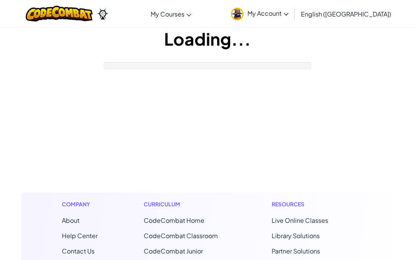 The height and width of the screenshot is (260, 415). I want to click on img: avatar, so click(237, 14).